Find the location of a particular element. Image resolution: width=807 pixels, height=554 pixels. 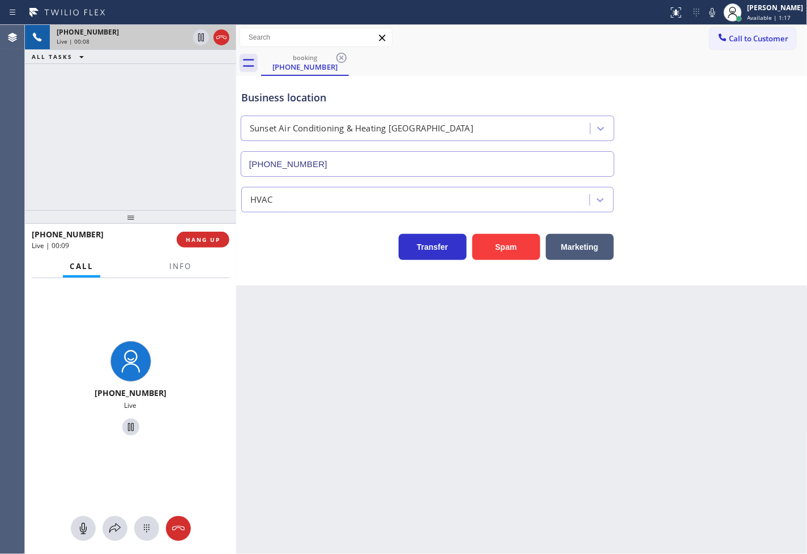

span: Live is located at coordinates (131, 405).